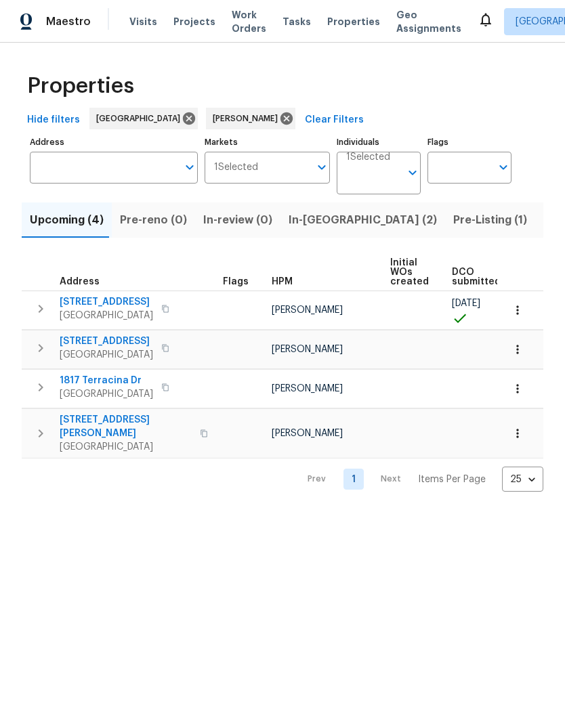  I want to click on span: Hide filters, so click(53, 120).